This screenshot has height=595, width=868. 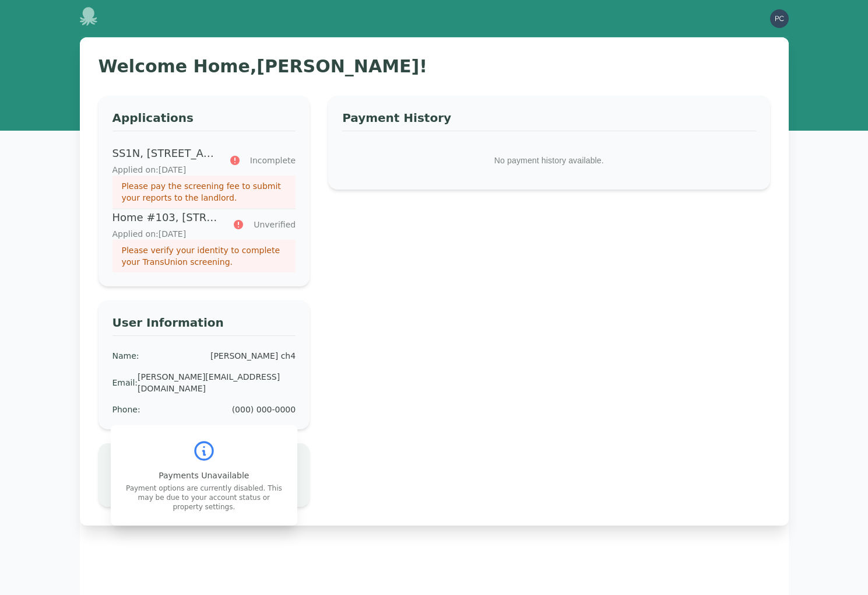 I want to click on p: Payment options are currently disabled. This may be due to your account status or property settings., so click(x=204, y=498).